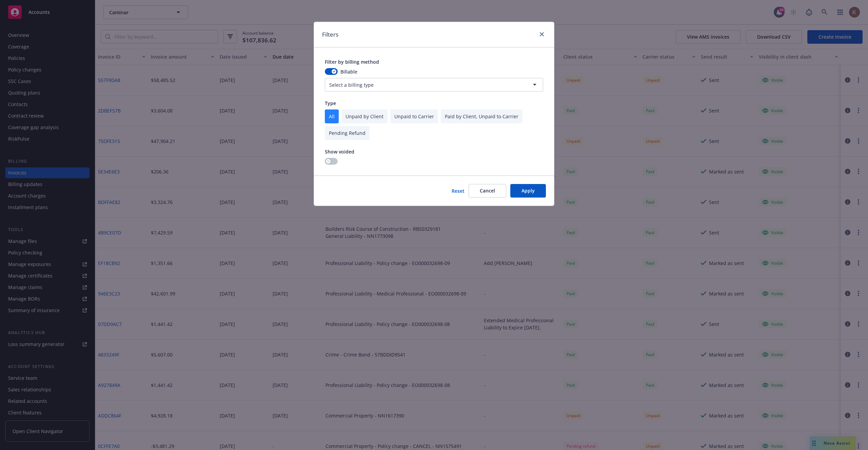 The width and height of the screenshot is (868, 450). Describe the element at coordinates (340, 152) in the screenshot. I see `span: Show voided` at that location.